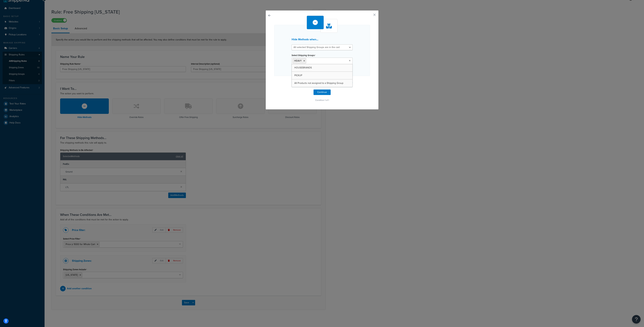  Describe the element at coordinates (322, 92) in the screenshot. I see `button: Continue` at that location.